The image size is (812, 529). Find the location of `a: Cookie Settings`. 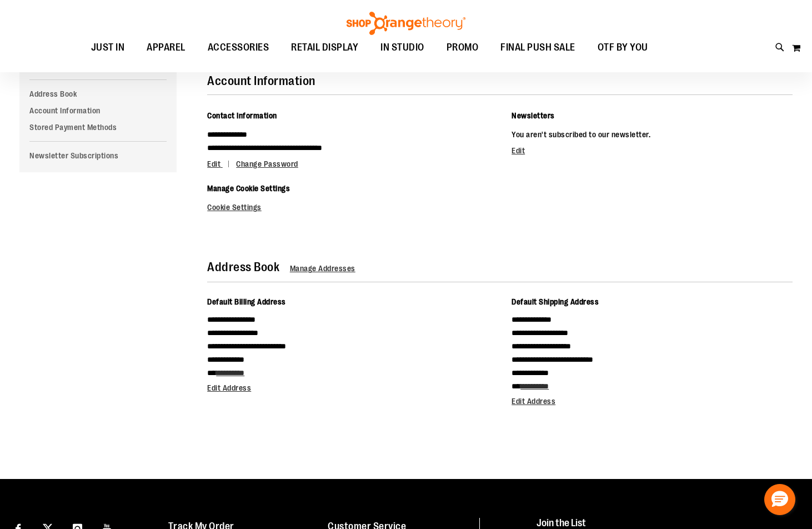

a: Cookie Settings is located at coordinates (234, 207).